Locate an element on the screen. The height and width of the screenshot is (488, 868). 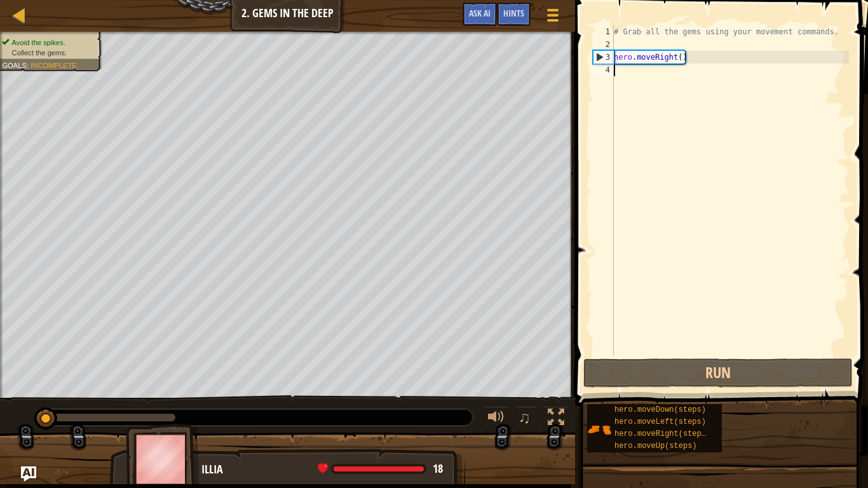
span: 18 is located at coordinates (438, 468).